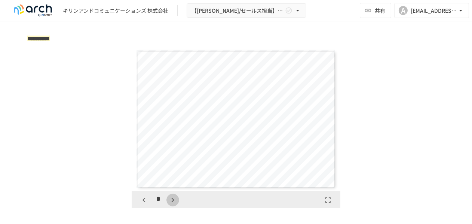 This screenshot has width=472, height=224. Describe the element at coordinates (33, 10) in the screenshot. I see `img: logo-default@2x-9cf2c760.svg` at that location.